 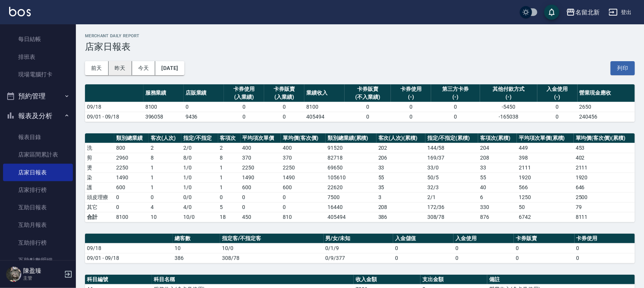 I want to click on th: 客次(人次)(累積), so click(x=401, y=138).